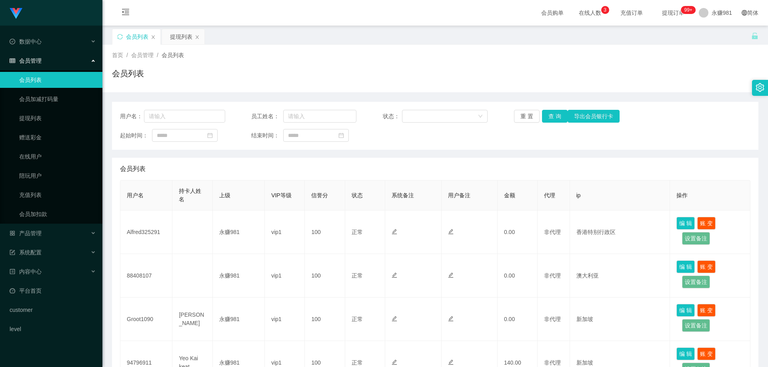  I want to click on a: customer, so click(53, 310).